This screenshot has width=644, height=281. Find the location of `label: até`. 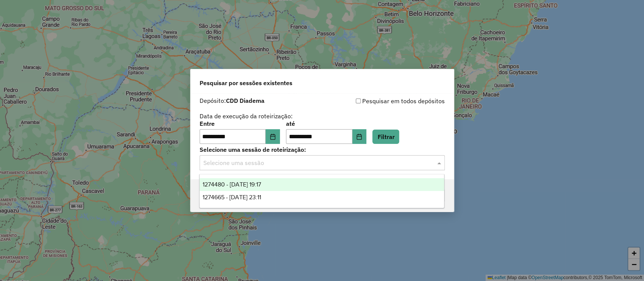

label: até is located at coordinates (326, 123).